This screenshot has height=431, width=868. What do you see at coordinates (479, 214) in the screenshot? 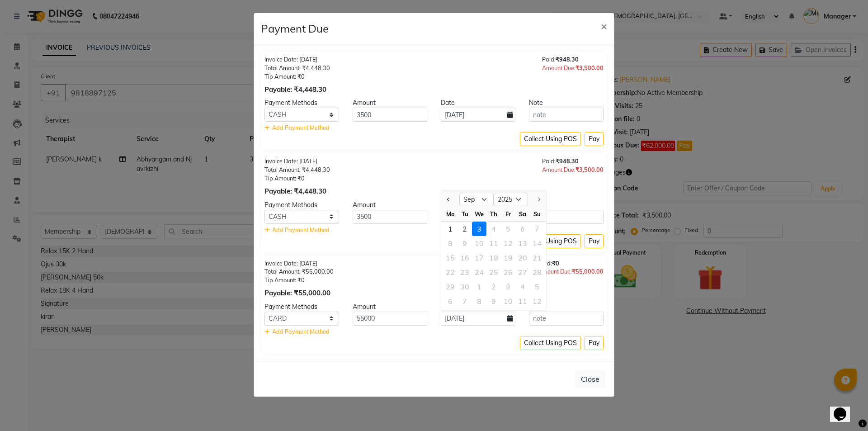
I see `div: We` at bounding box center [479, 214].